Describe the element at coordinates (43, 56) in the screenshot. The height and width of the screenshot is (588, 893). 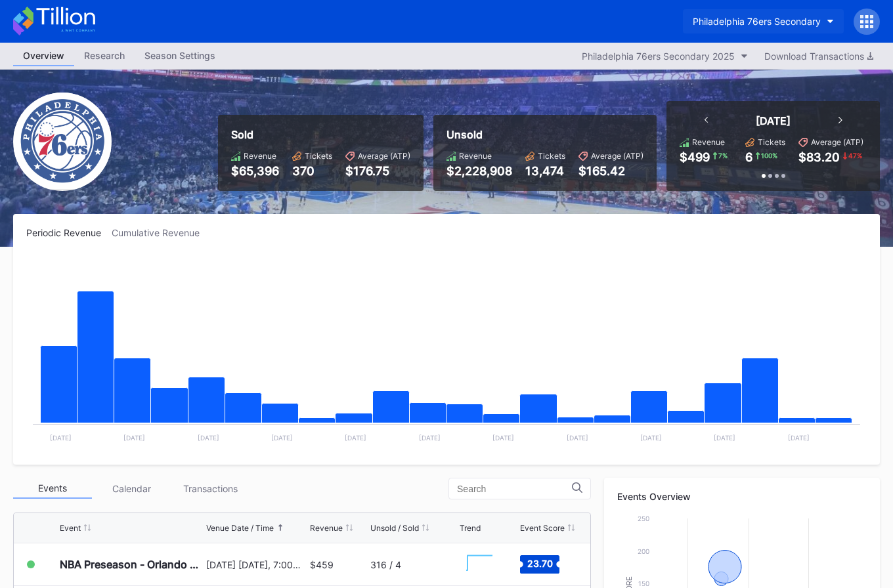
I see `div: Overview` at that location.